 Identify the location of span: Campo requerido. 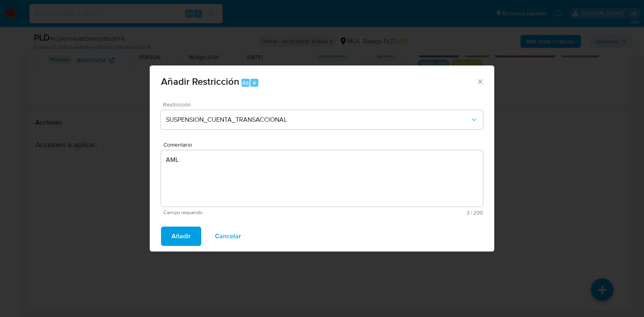
(243, 212).